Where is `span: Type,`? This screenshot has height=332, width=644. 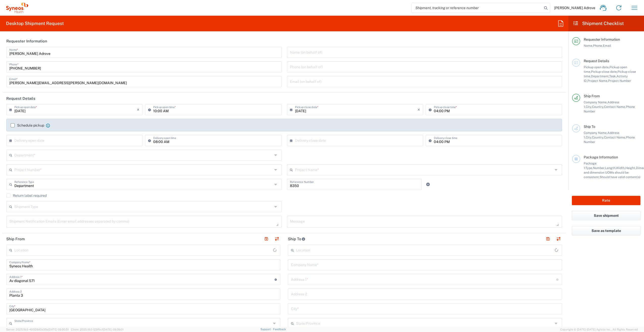 span: Type, is located at coordinates (589, 168).